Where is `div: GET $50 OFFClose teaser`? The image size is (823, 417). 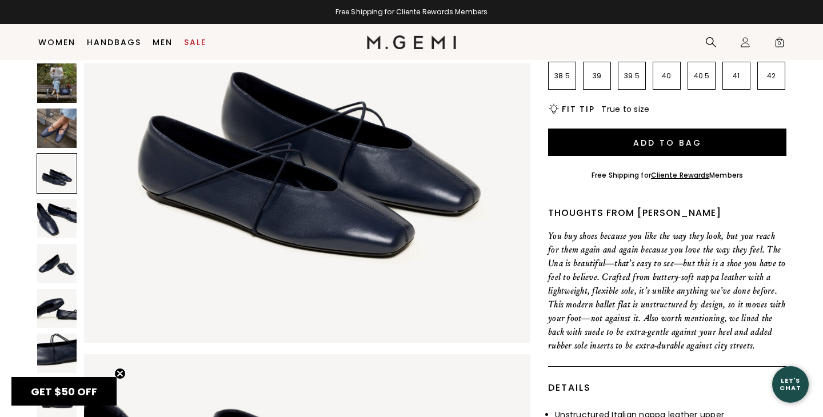 div: GET $50 OFFClose teaser is located at coordinates (64, 391).